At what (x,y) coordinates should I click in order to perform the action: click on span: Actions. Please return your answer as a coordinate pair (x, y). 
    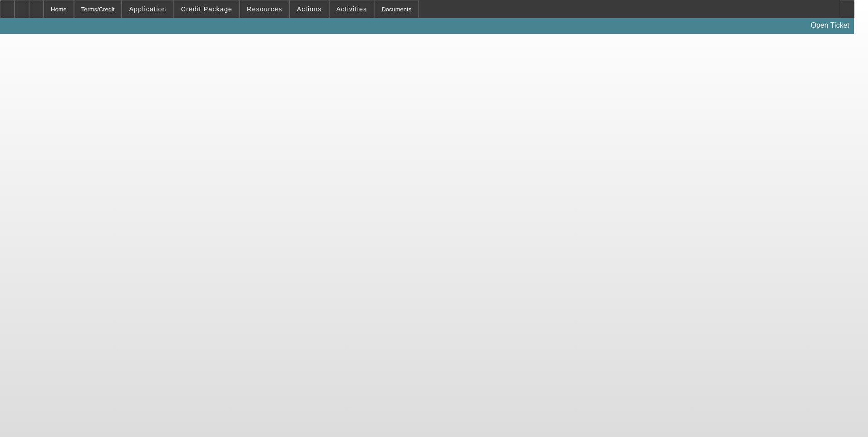
    Looking at the image, I should click on (309, 9).